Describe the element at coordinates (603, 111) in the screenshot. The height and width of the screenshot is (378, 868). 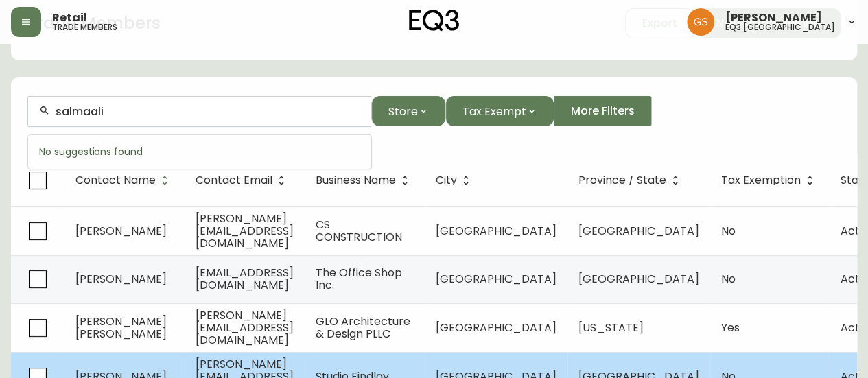
I see `span: More Filters` at that location.